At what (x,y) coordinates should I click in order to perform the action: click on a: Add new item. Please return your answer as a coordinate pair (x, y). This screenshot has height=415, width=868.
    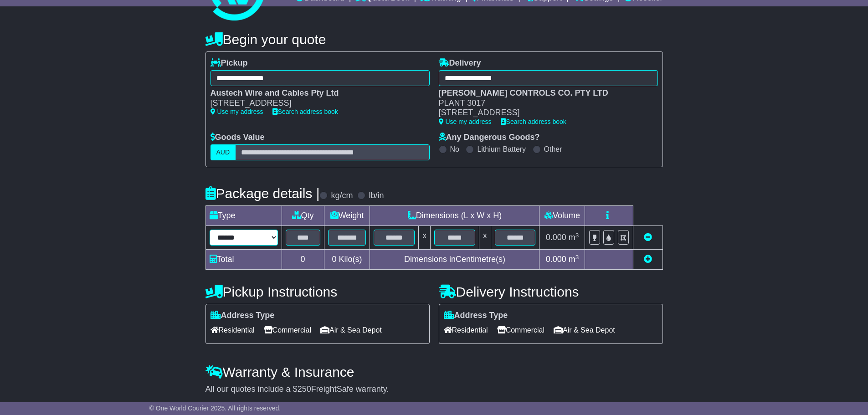
    Looking at the image, I should click on (648, 259).